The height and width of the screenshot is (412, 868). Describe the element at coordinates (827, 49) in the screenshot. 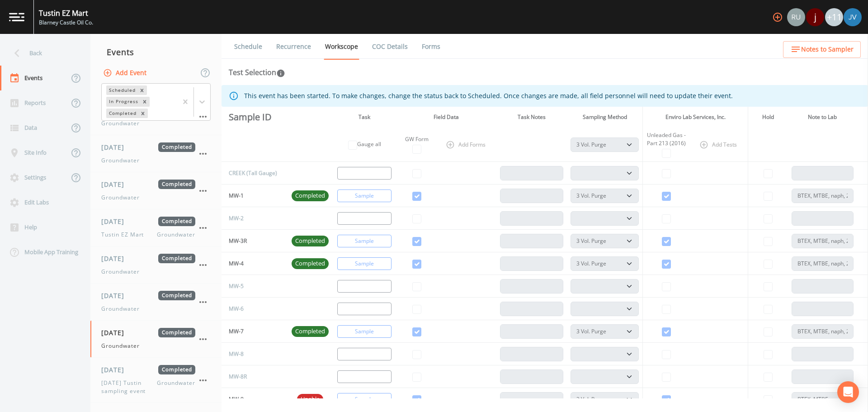

I see `span: Notes to Sampler` at that location.